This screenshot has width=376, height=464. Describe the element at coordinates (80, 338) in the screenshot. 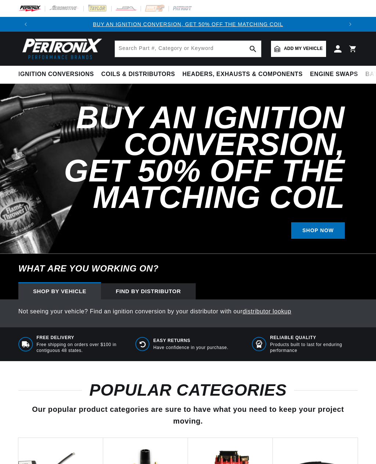

I see `span: Free Delivery` at that location.